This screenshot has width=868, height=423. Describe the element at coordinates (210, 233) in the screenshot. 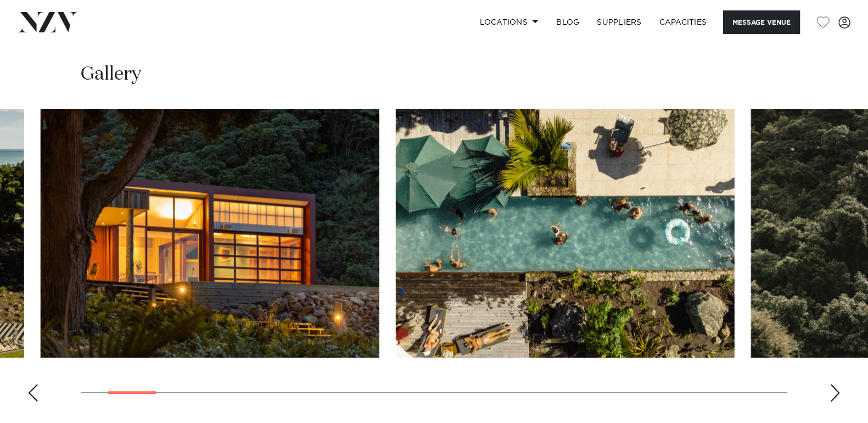

I see `swiper-slide: 2 / 29` at that location.